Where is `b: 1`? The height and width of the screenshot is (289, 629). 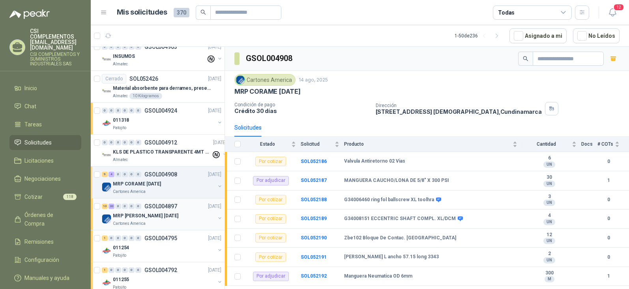 b: 1 is located at coordinates (608, 181).